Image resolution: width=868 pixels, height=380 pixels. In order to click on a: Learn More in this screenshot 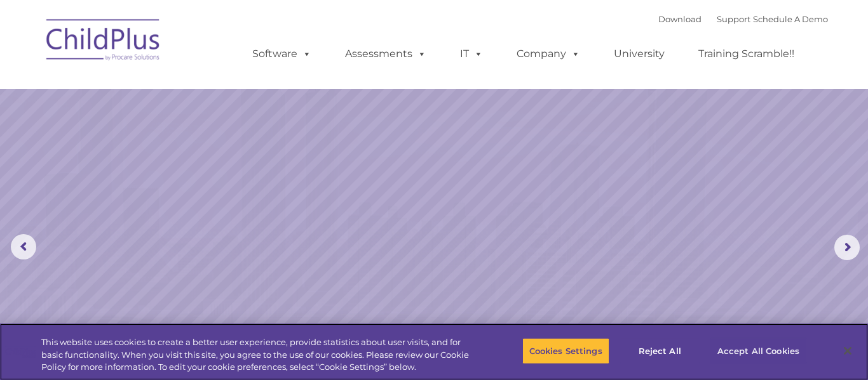, I will do `click(663, 277)`.